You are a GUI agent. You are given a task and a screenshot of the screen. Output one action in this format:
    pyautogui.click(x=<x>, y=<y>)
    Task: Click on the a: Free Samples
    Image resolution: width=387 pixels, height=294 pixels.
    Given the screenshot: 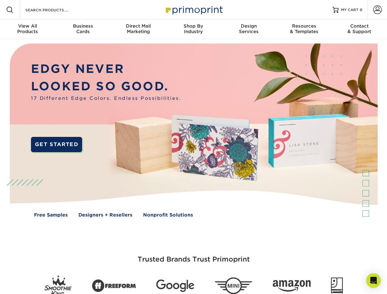 What is the action you would take?
    pyautogui.click(x=51, y=215)
    